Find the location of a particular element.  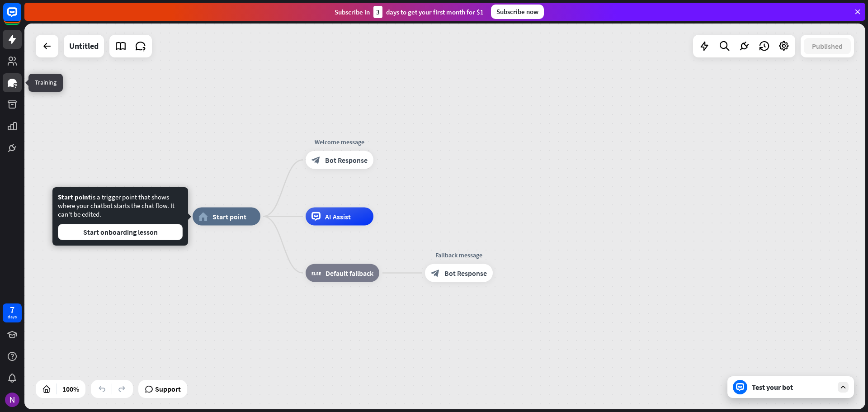

i: home_2 is located at coordinates (203, 217).